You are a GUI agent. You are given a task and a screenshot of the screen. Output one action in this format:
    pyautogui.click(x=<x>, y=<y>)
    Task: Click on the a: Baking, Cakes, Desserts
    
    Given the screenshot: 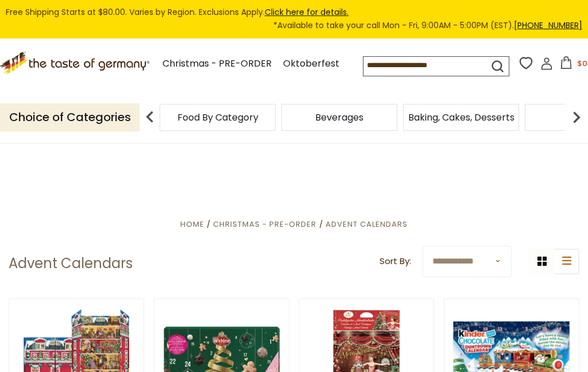 What is the action you would take?
    pyautogui.click(x=461, y=117)
    